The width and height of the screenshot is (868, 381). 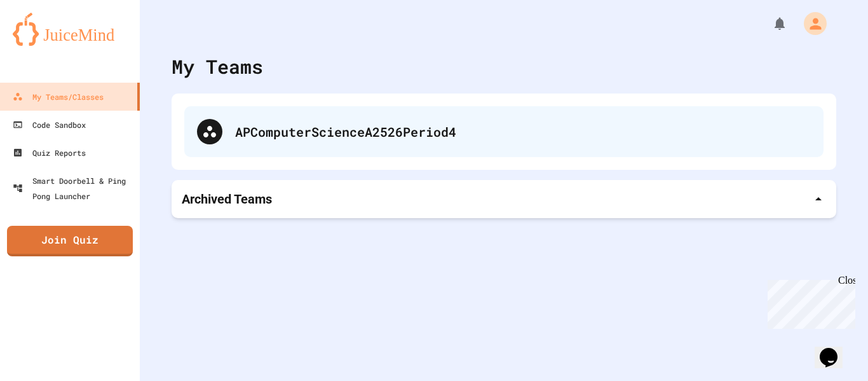 What do you see at coordinates (227, 199) in the screenshot?
I see `p: Archived Teams` at bounding box center [227, 199].